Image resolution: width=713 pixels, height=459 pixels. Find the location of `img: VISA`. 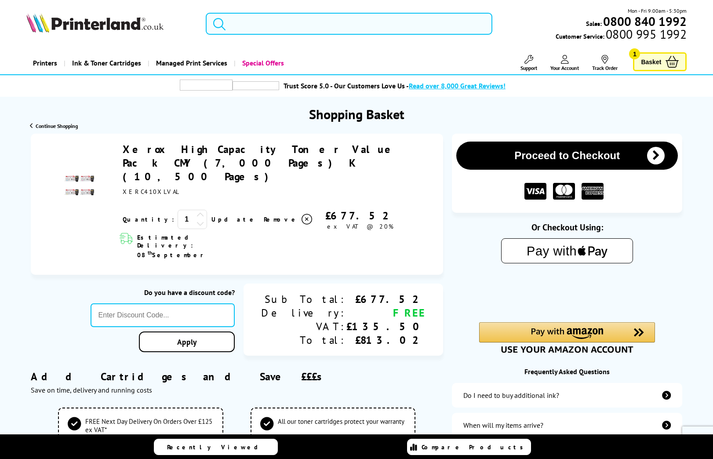

img: VISA is located at coordinates (536, 191).